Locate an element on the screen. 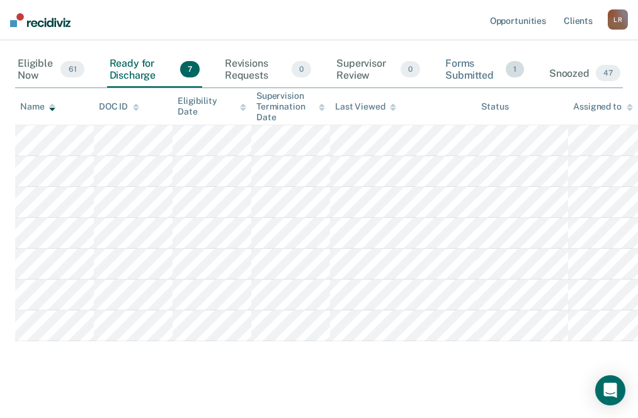  div: Snoozed47 is located at coordinates (584, 74).